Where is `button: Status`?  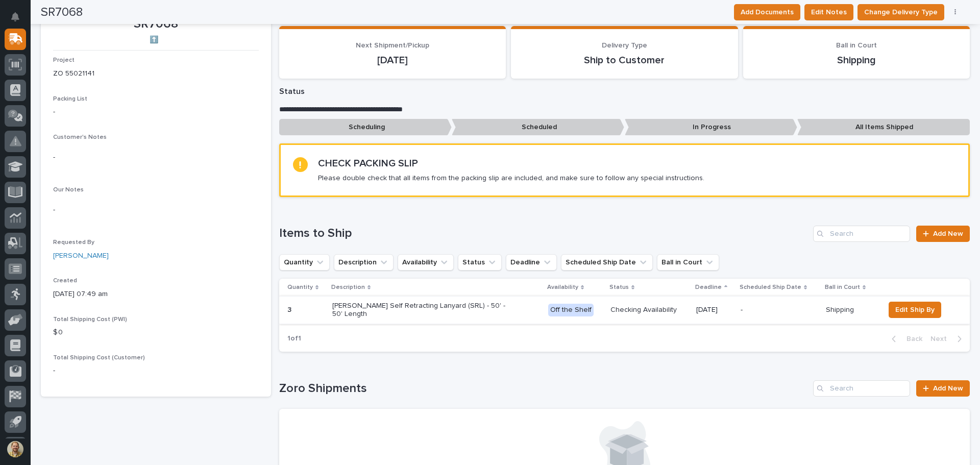
button: Status is located at coordinates (480, 262).